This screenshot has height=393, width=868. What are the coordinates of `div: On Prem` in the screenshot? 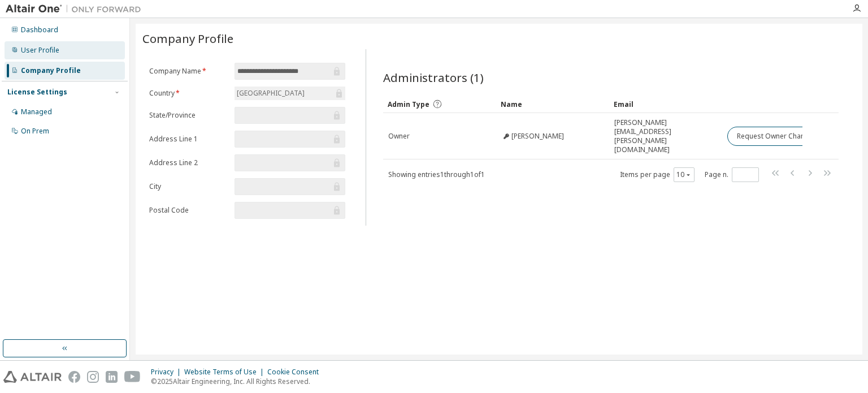 It's located at (35, 131).